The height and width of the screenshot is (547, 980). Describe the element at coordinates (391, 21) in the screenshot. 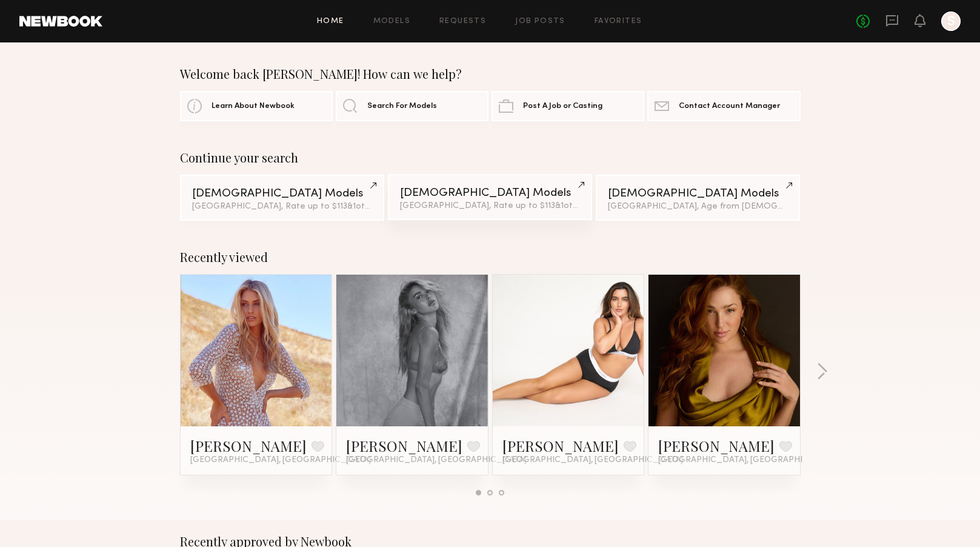

I see `a: Models` at that location.